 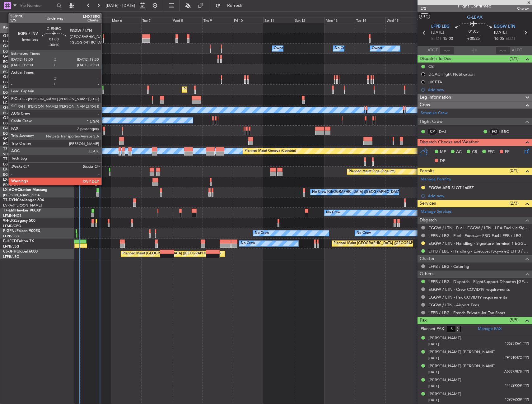 What do you see at coordinates (434, 113) in the screenshot?
I see `a: Schedule Crew` at bounding box center [434, 113].